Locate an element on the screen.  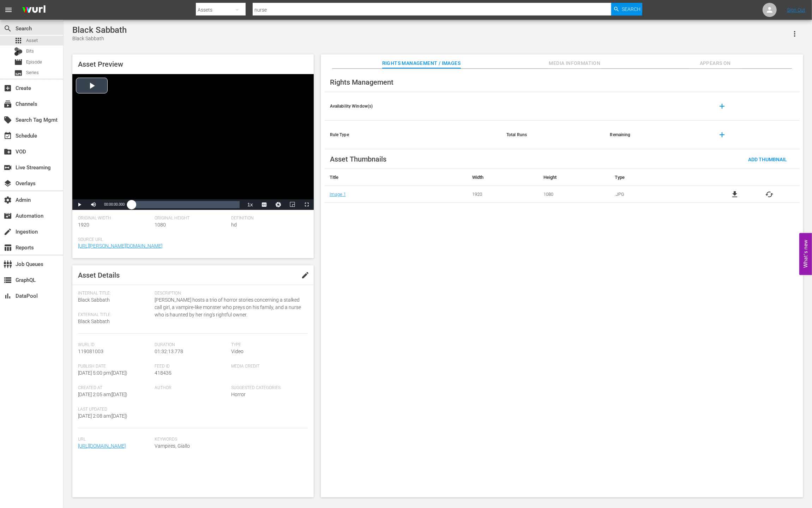
th: Remaining is located at coordinates (656, 134).